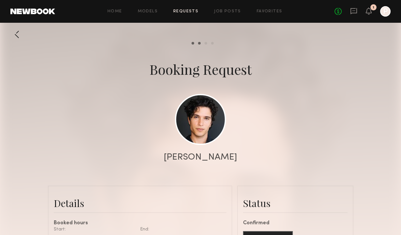 The height and width of the screenshot is (235, 401). What do you see at coordinates (140, 224) in the screenshot?
I see `div: Booked hours` at bounding box center [140, 224].